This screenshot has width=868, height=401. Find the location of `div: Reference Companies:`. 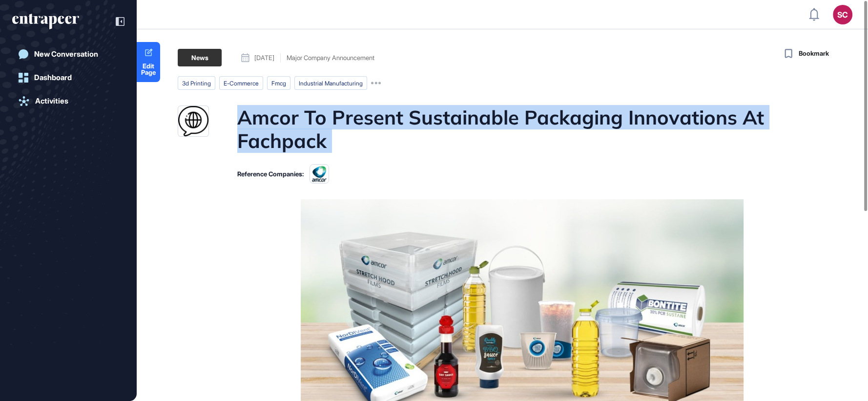

div: Reference Companies: is located at coordinates (270, 174).